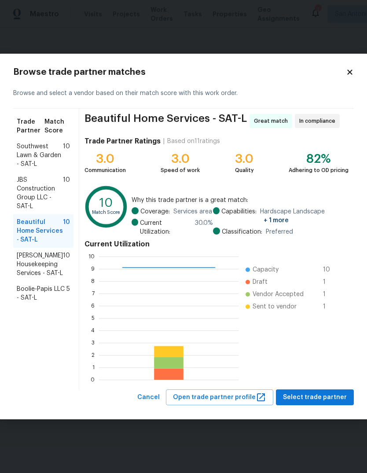  Describe the element at coordinates (240, 200) in the screenshot. I see `span: Why this trade partner is a great match:` at that location.